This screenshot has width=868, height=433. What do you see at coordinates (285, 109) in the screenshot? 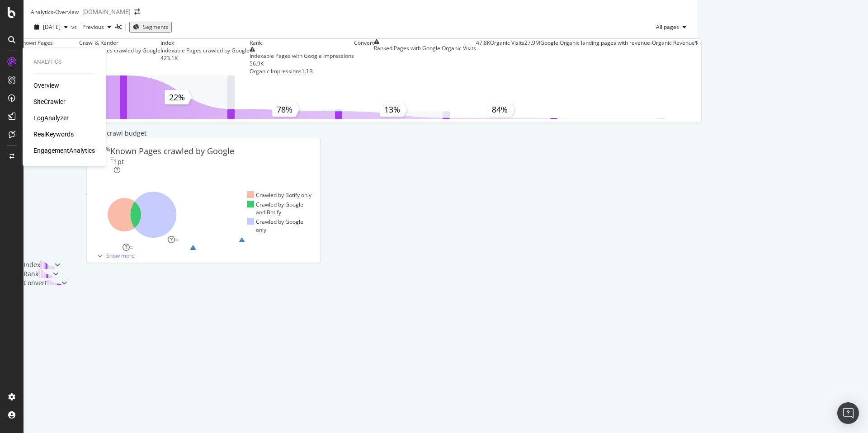
I see `text: 78%` at bounding box center [285, 109].